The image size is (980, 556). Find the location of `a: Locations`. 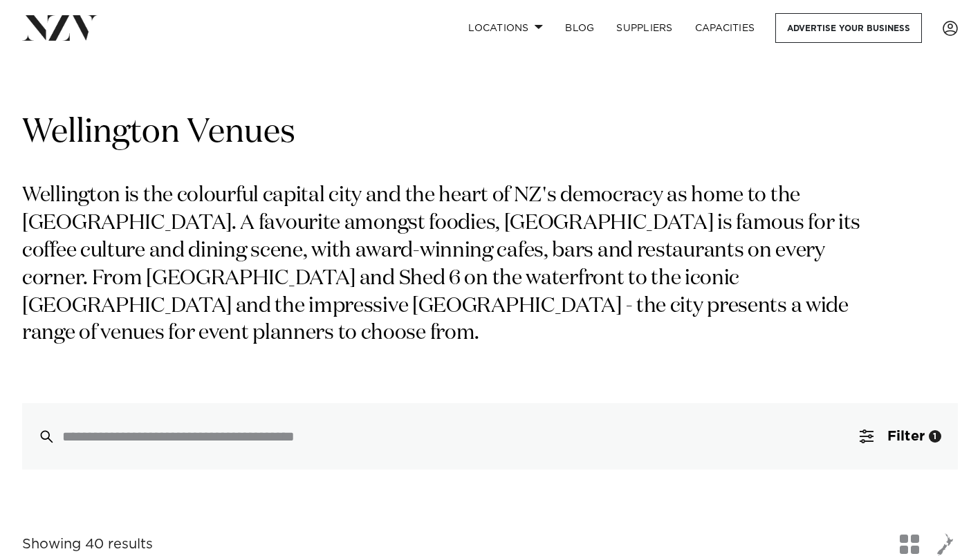

a: Locations is located at coordinates (506, 27).